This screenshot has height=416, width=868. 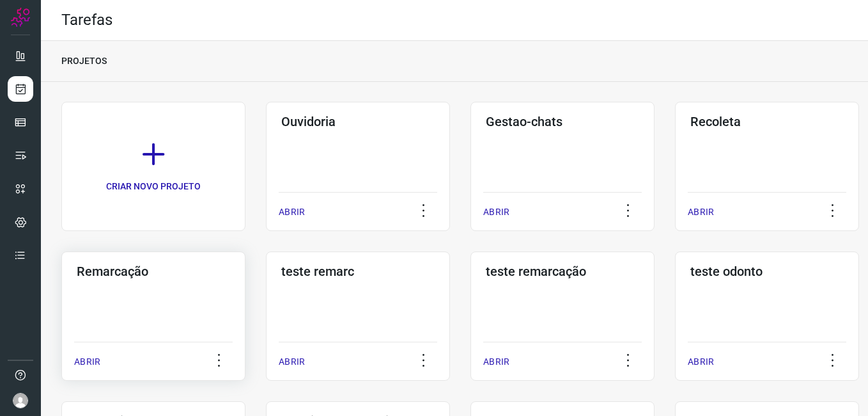 What do you see at coordinates (87, 20) in the screenshot?
I see `h2: Tarefas` at bounding box center [87, 20].